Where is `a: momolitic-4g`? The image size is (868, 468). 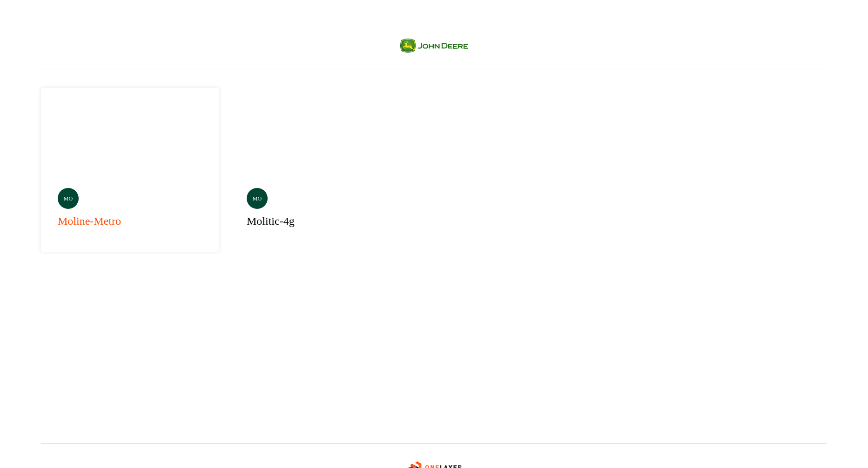
a: momolitic-4g is located at coordinates (318, 170).